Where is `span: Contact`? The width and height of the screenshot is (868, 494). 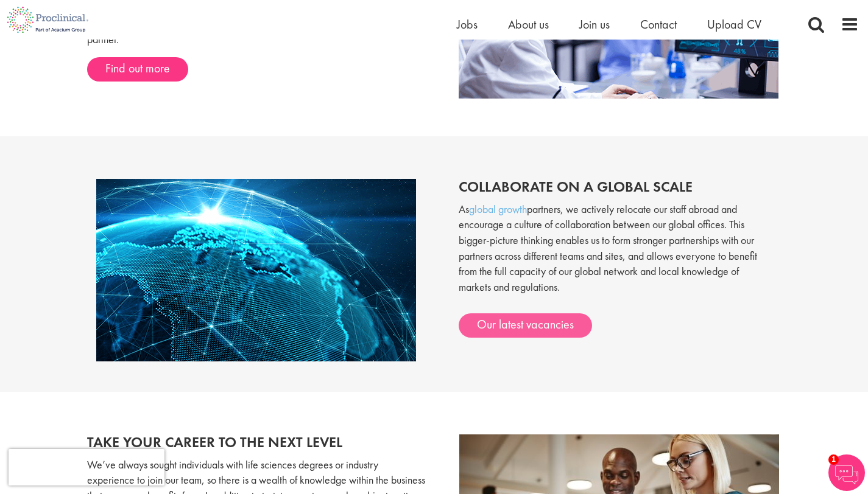 span: Contact is located at coordinates (658, 25).